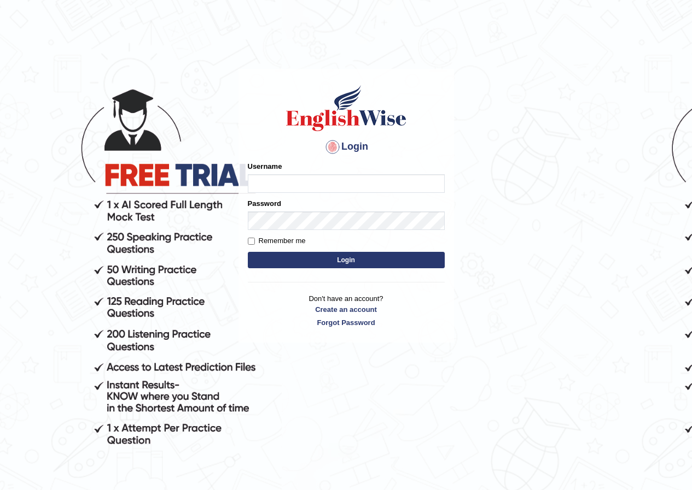 This screenshot has height=490, width=692. Describe the element at coordinates (346, 260) in the screenshot. I see `button: Login` at that location.